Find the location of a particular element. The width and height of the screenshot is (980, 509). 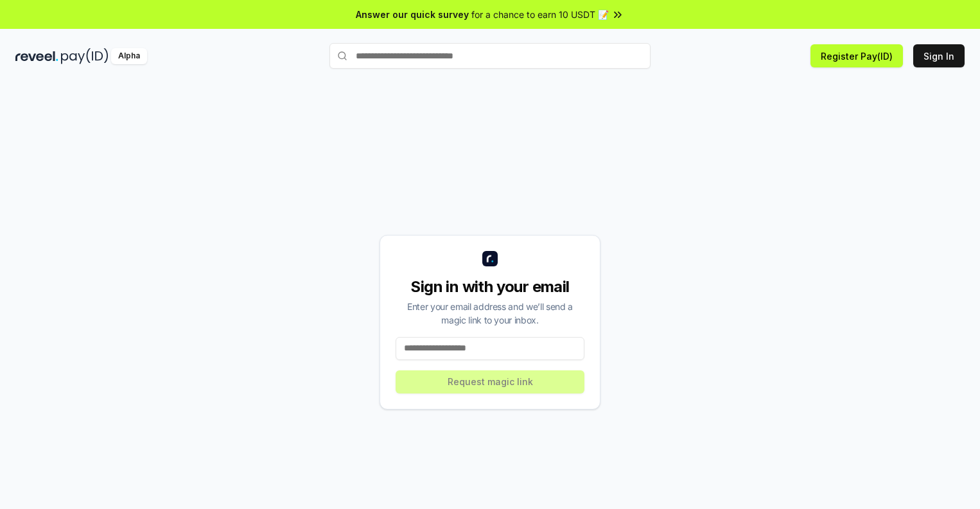

img: reveel_dark is located at coordinates (37, 56).